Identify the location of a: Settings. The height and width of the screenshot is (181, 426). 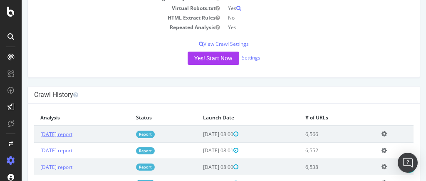
(229, 57).